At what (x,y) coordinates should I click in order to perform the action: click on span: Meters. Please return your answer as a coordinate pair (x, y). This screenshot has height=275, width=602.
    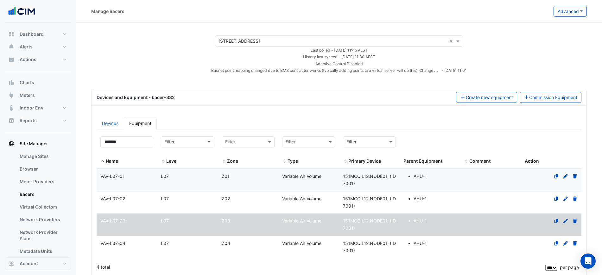
    Looking at the image, I should click on (27, 95).